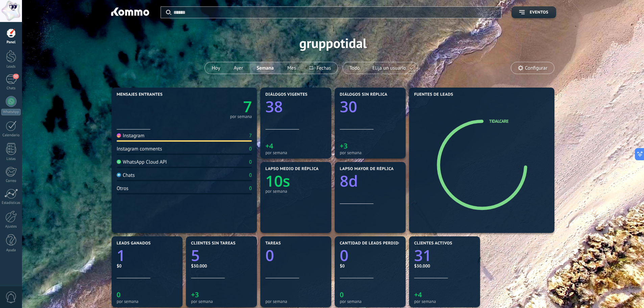  I want to click on div: Ajustes, so click(11, 227).